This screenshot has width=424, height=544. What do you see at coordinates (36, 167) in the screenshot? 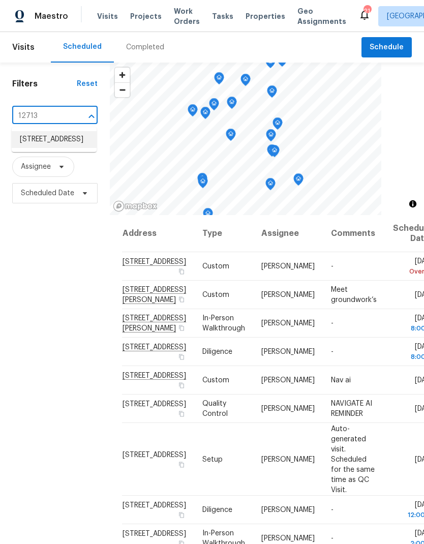
I see `span: Assignee` at bounding box center [36, 167].